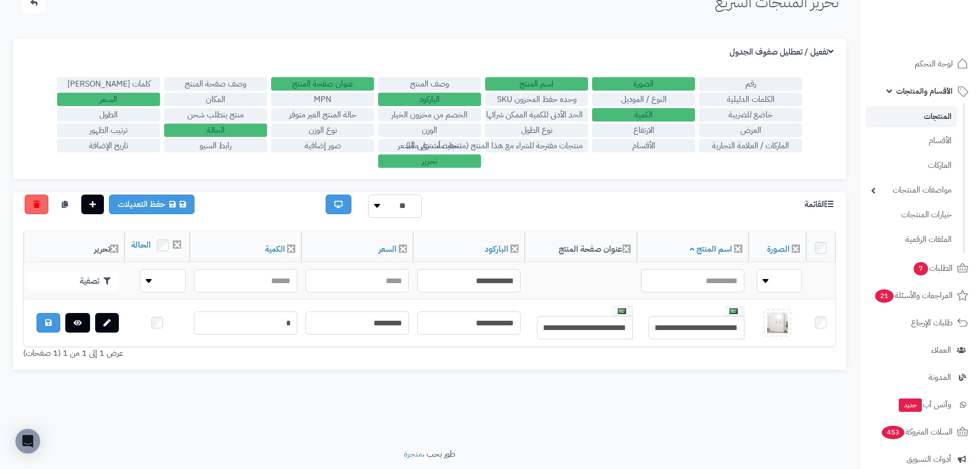 This screenshot has height=469, width=980. Describe the element at coordinates (820, 204) in the screenshot. I see `h3: القائمة` at that location.